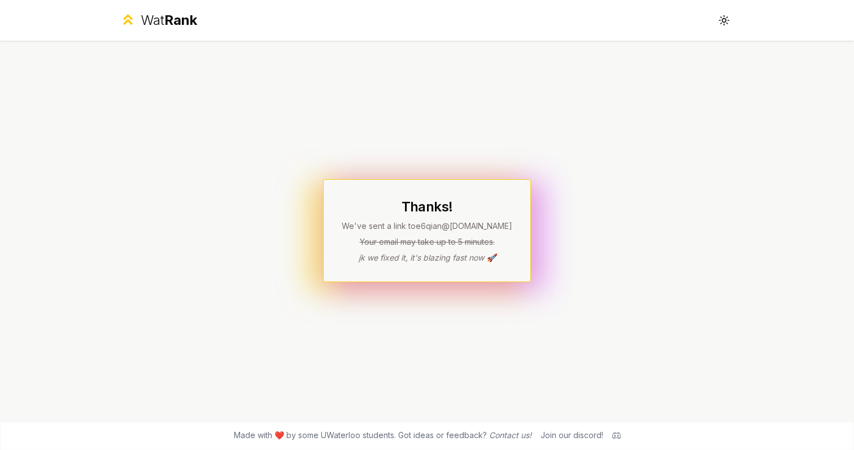  Describe the element at coordinates (383, 435) in the screenshot. I see `span: Made with ❤️ by some UWaterloo students. Got ideas or feedback?` at that location.